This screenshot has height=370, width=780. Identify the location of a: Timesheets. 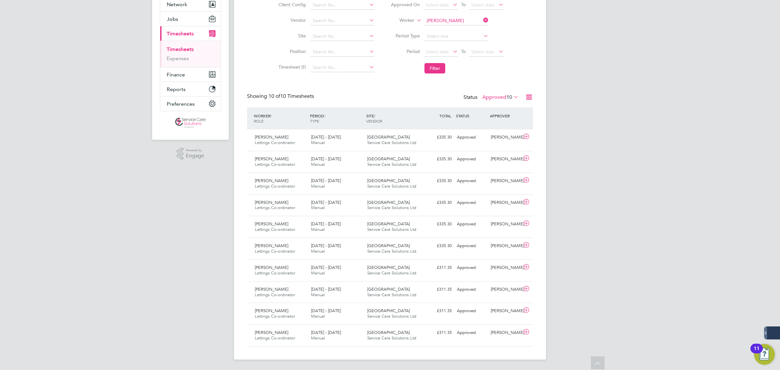
(180, 49).